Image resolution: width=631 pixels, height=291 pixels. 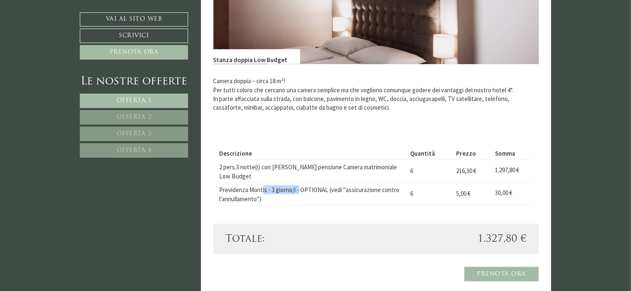 I want to click on th: Descrizione, so click(x=314, y=153).